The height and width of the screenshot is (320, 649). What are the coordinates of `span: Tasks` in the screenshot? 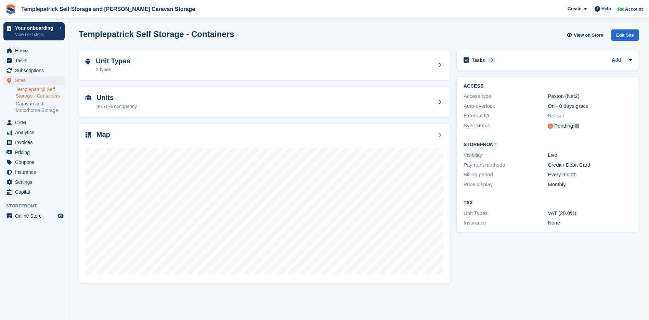 It's located at (36, 61).